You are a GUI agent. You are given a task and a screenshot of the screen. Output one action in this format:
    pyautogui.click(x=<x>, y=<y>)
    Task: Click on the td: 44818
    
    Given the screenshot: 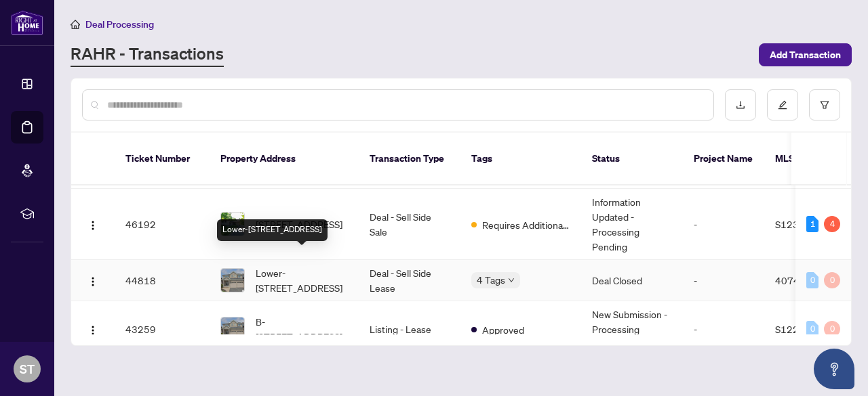 What is the action you would take?
    pyautogui.click(x=162, y=281)
    